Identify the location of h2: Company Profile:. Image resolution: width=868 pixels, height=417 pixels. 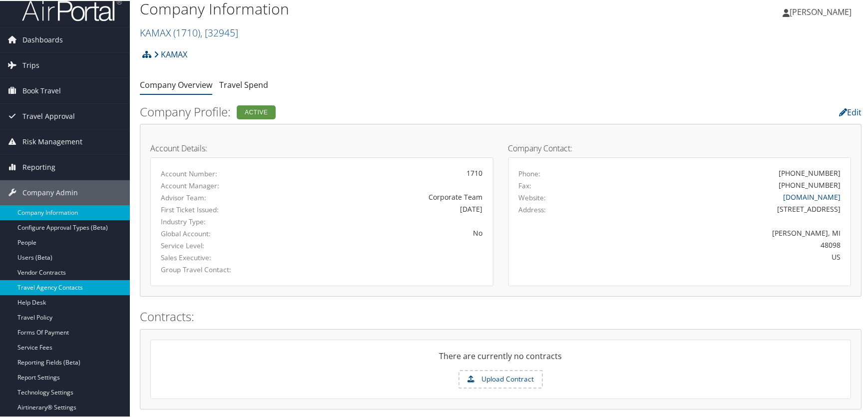
(377, 111).